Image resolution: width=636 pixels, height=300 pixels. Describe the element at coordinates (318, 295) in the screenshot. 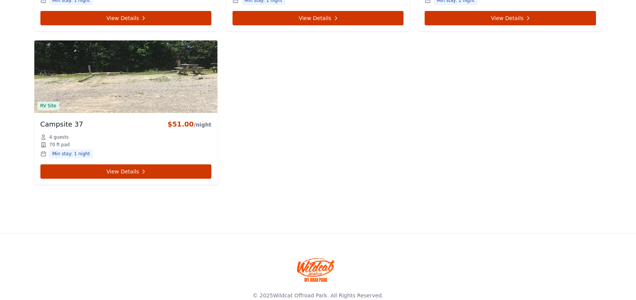

I see `span: © 2025 . All Rights Reserved.` at that location.